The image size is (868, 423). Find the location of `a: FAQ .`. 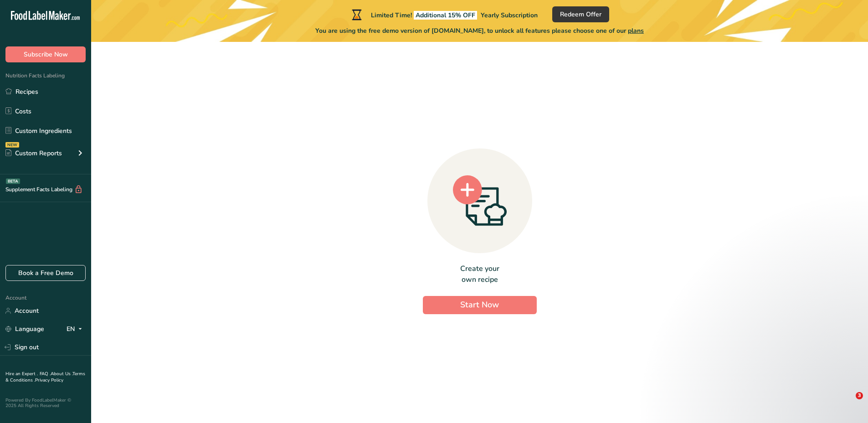

a: FAQ . is located at coordinates (45, 374).